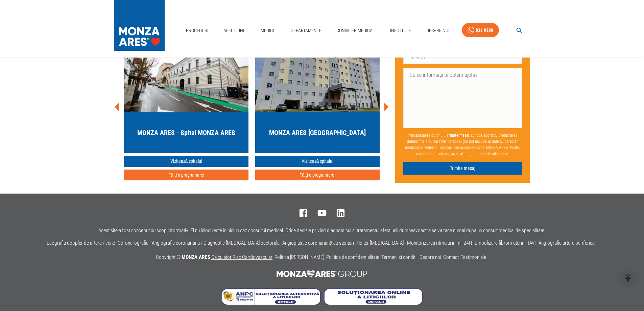 The width and height of the screenshot is (644, 311). Describe the element at coordinates (531, 243) in the screenshot. I see `a: TAVI` at that location.